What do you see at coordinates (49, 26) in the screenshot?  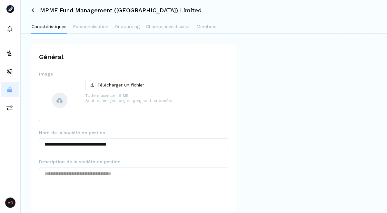 I see `p: Caractéristiques` at bounding box center [49, 26].